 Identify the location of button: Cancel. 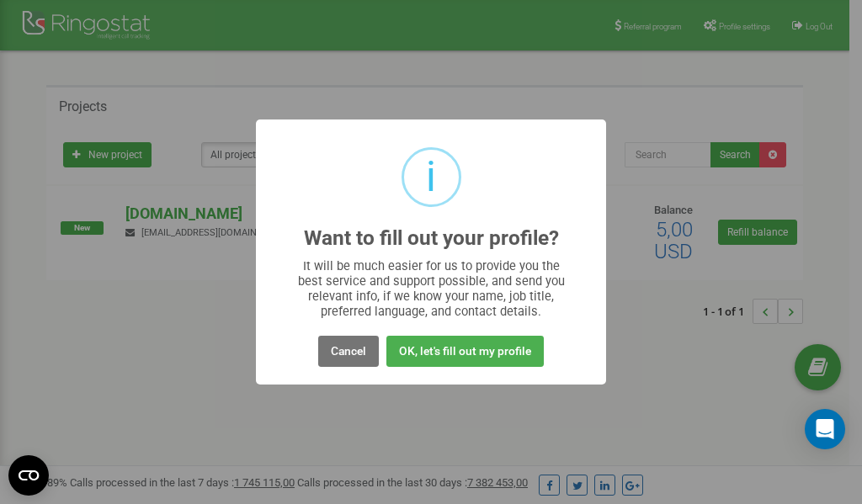
(349, 351).